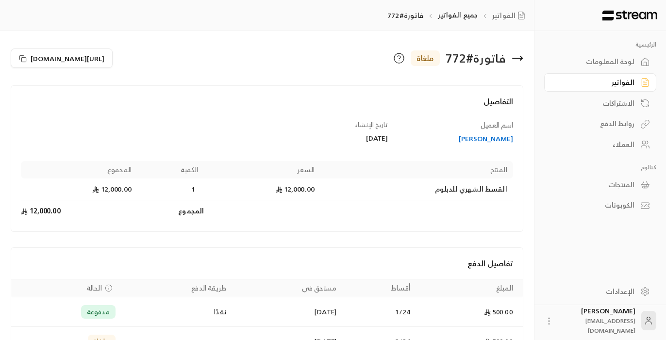 This screenshot has width=666, height=340. Describe the element at coordinates (287, 288) in the screenshot. I see `th: مستحق في` at that location.